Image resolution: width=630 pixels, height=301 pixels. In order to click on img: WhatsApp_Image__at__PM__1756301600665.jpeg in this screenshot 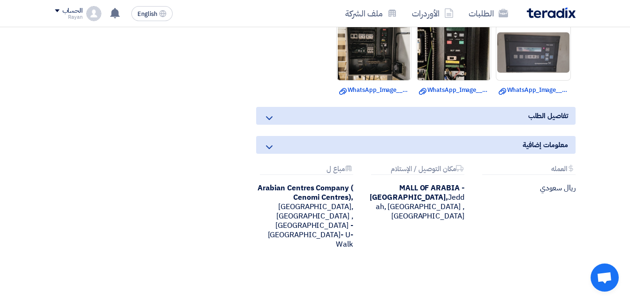, I will do `click(533, 53)`.